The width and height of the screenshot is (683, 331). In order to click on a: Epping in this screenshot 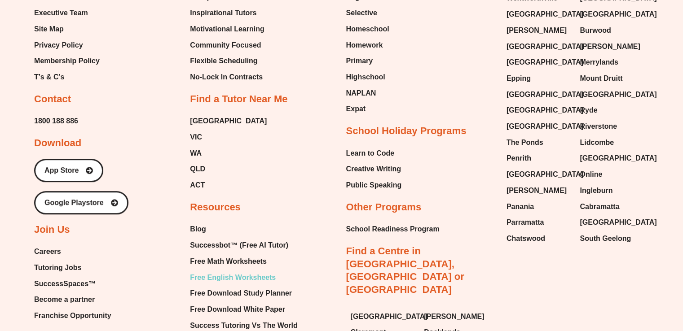, I will do `click(539, 79)`.